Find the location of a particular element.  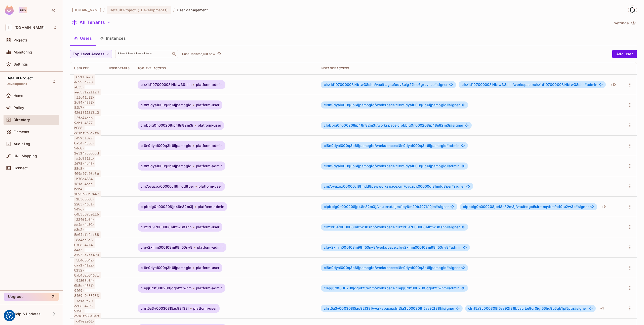

span: Elements is located at coordinates (21, 132).